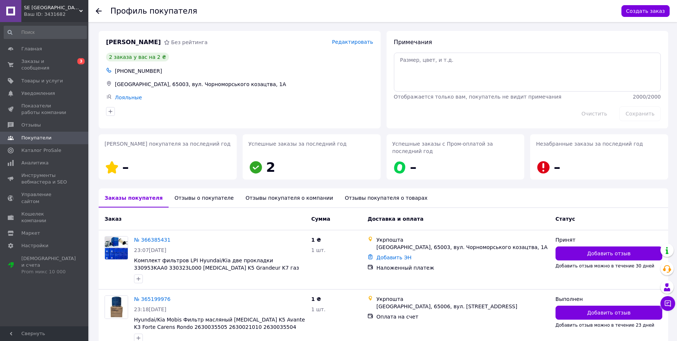  What do you see at coordinates (49, 272) in the screenshot?
I see `div: Prom микс 10 000` at bounding box center [49, 272].